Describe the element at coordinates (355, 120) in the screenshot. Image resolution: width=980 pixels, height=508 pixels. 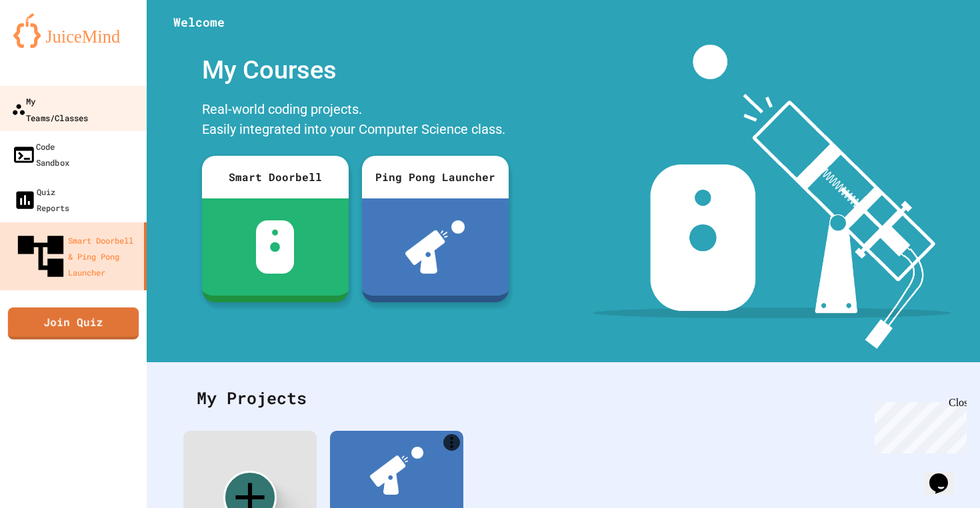
I see `div: Real-world coding projects. Easily integrated into your Computer Science class.` at that location.